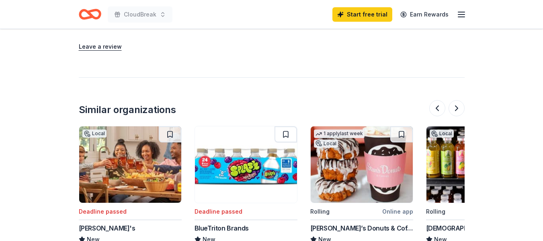 The image size is (543, 241). Describe the element at coordinates (100, 47) in the screenshot. I see `button: Leave a review` at that location.